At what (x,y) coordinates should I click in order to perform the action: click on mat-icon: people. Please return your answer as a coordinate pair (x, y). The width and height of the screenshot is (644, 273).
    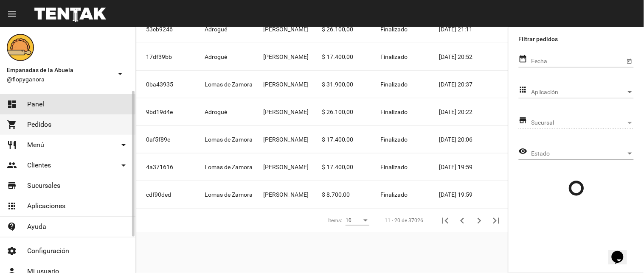
    Looking at the image, I should click on (12, 165).